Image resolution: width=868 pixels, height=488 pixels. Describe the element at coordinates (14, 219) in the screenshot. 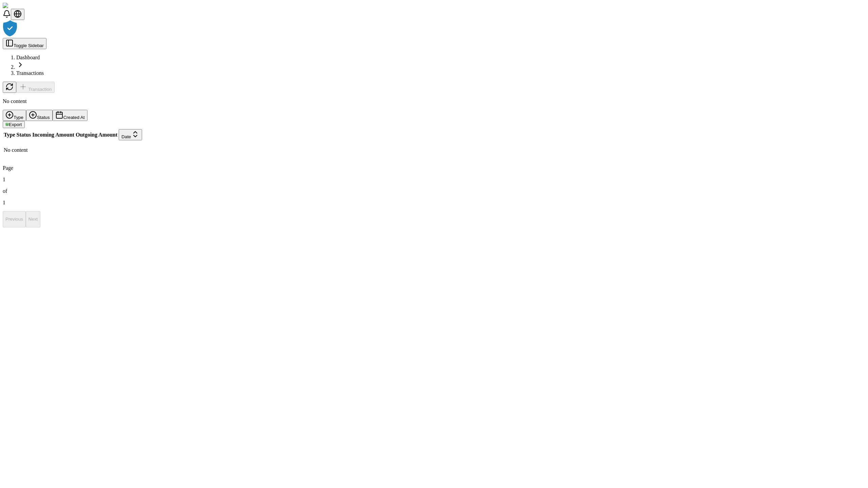

I see `p: Previous` at that location.